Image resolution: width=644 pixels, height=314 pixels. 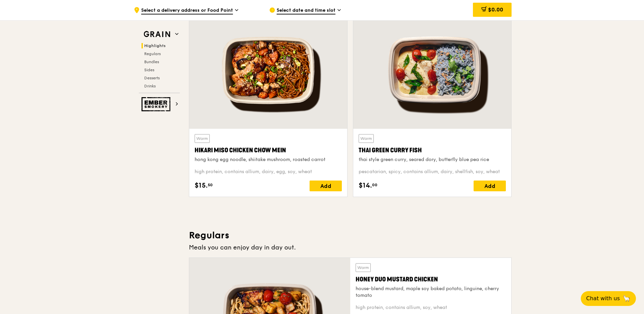 What do you see at coordinates (201, 186) in the screenshot?
I see `span: $15.` at bounding box center [201, 186].